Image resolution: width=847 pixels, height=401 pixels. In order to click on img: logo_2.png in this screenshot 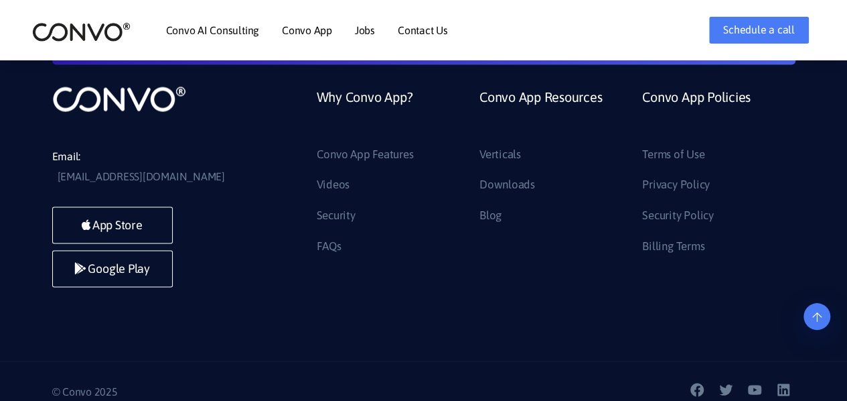, I will do `click(81, 31)`.